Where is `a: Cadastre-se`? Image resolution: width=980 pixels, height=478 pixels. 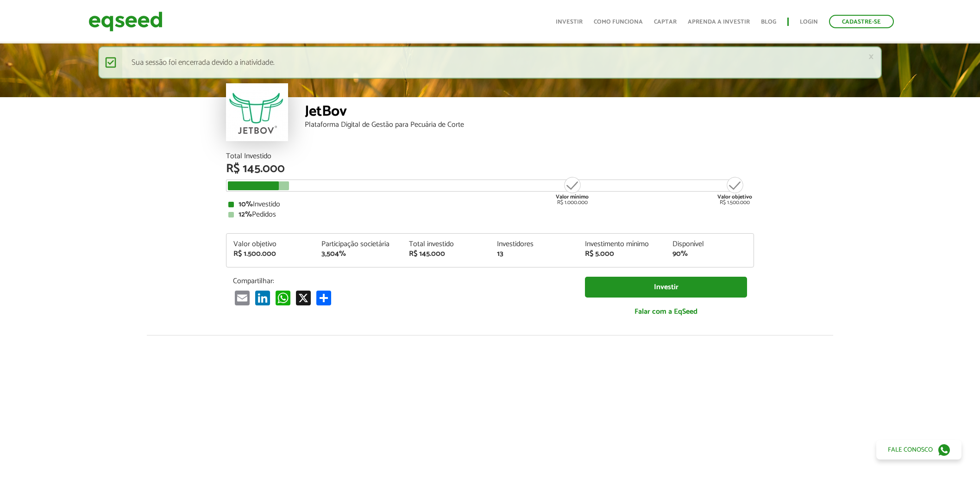
a: Cadastre-se is located at coordinates (861, 21).